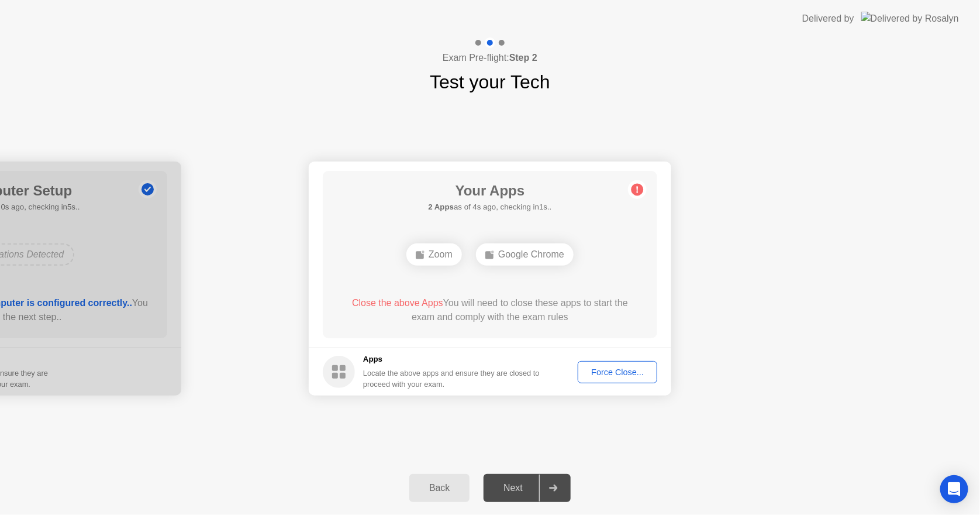 The image size is (980, 515). What do you see at coordinates (439, 487) in the screenshot?
I see `div: Back` at bounding box center [439, 487].